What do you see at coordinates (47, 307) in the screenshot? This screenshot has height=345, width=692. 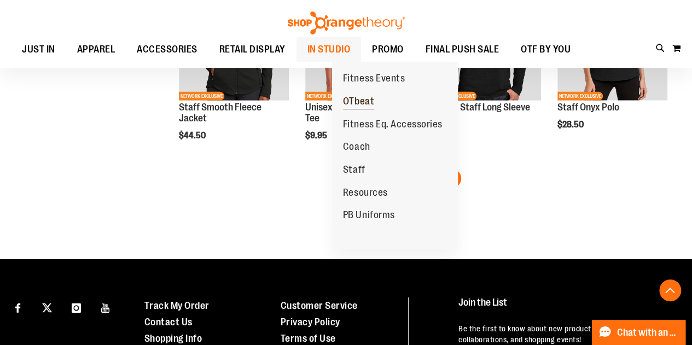 I see `a: Visit our X page` at bounding box center [47, 307].